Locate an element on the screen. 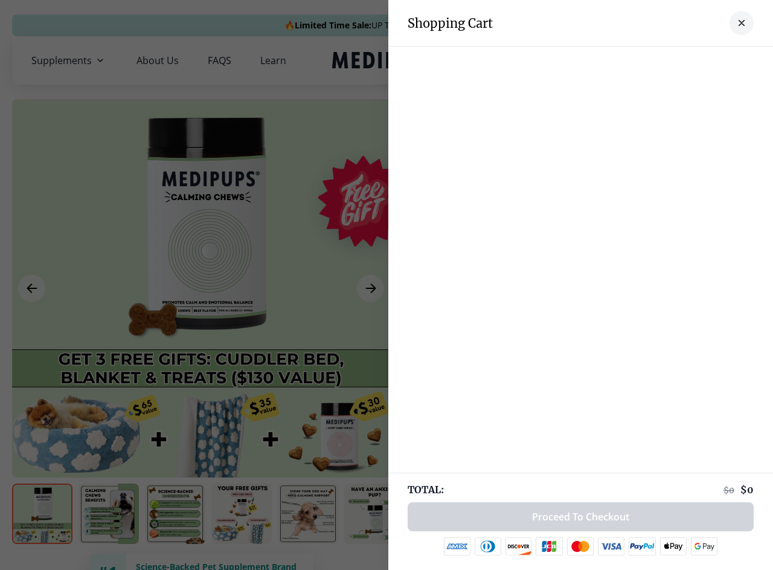 Image resolution: width=773 pixels, height=570 pixels. img: discover is located at coordinates (519, 546).